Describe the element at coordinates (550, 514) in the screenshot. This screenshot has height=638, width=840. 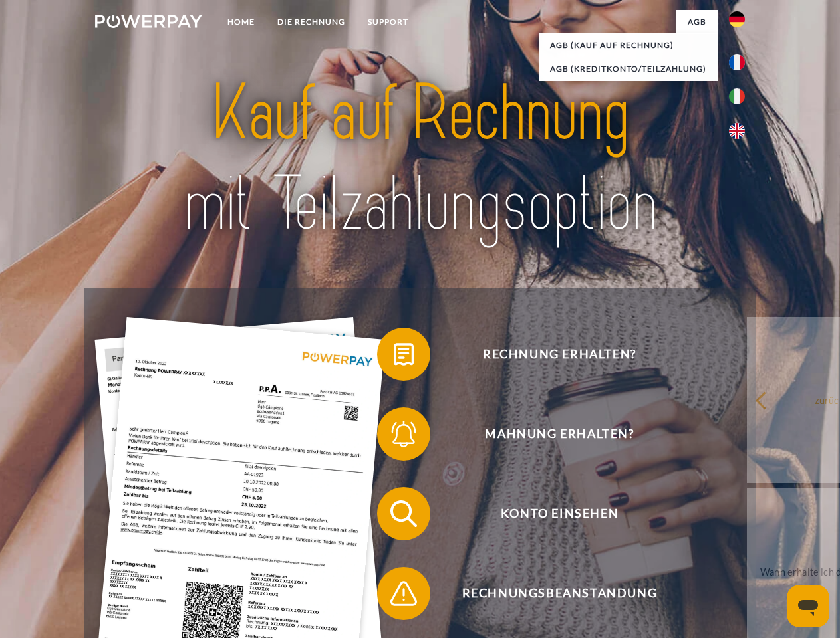
I see `button: Konto einsehen` at that location.